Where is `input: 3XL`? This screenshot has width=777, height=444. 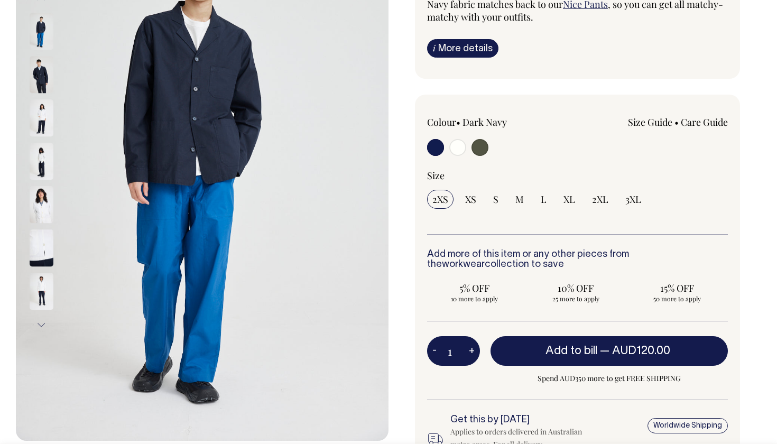
input: 3XL is located at coordinates (633, 199).